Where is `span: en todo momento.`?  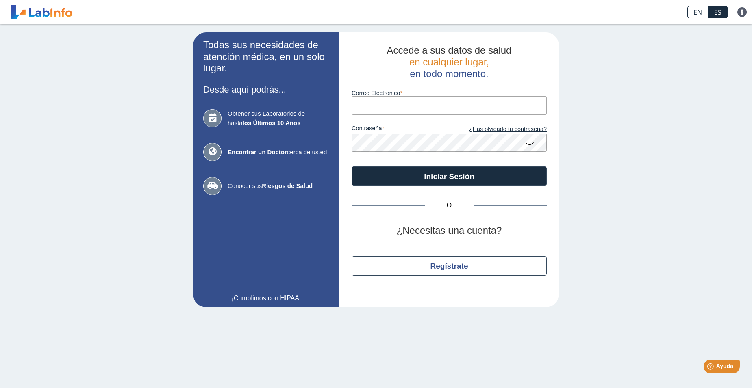
span: en todo momento. is located at coordinates (448, 74).